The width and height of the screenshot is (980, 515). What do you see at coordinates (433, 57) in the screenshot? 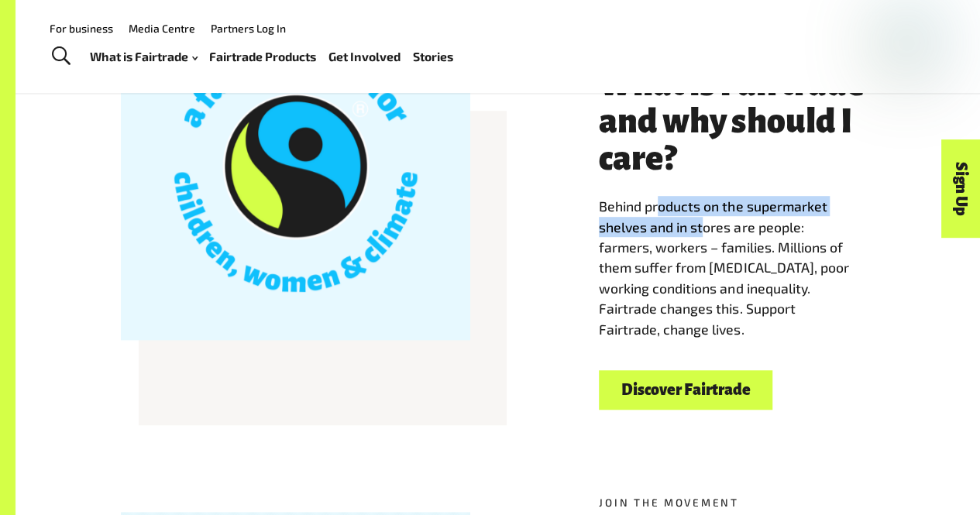
I see `a: Stories` at bounding box center [433, 57].